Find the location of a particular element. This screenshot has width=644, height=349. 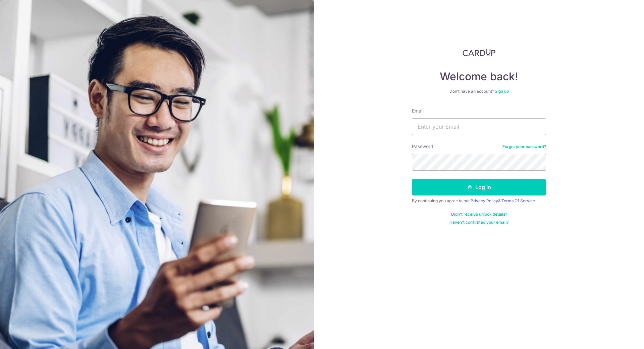

div: Don’t have an account? is located at coordinates (479, 91).